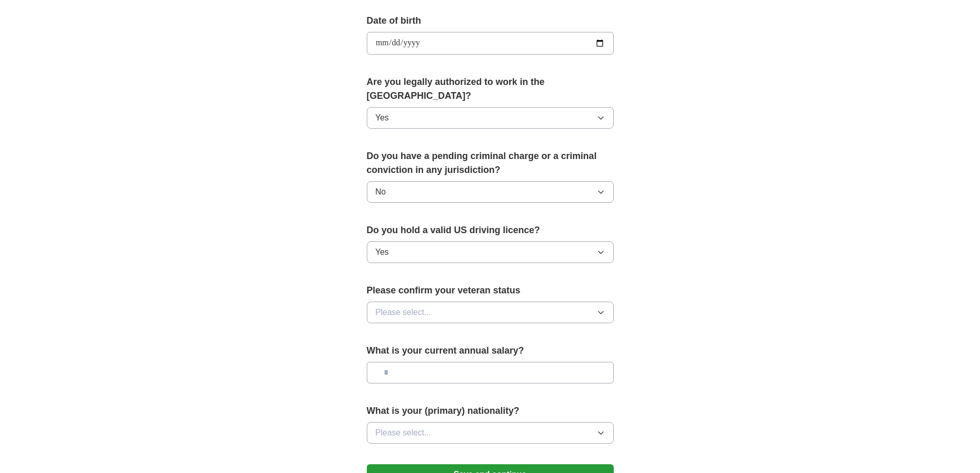 Image resolution: width=980 pixels, height=473 pixels. Describe the element at coordinates (490, 21) in the screenshot. I see `label: Date of birth` at that location.